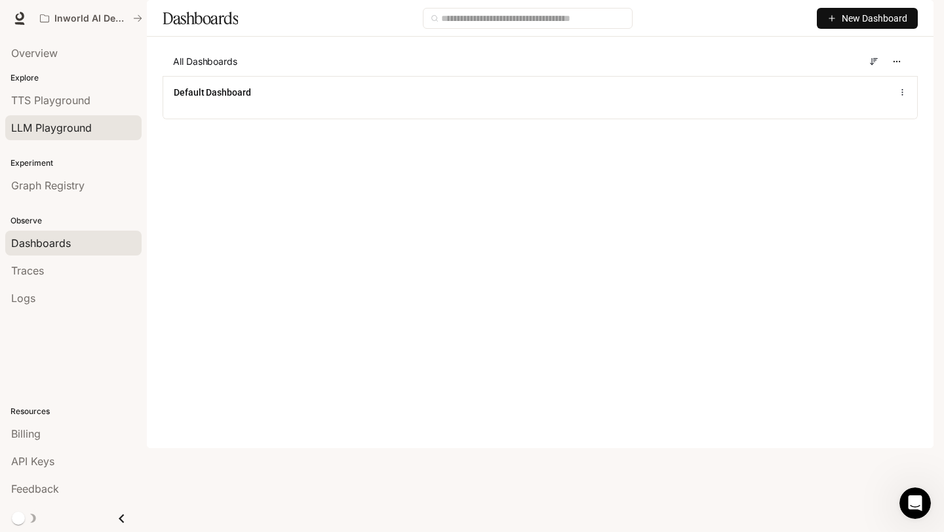 This screenshot has width=944, height=532. Describe the element at coordinates (212, 92) in the screenshot. I see `a: Default Dashboard` at that location.